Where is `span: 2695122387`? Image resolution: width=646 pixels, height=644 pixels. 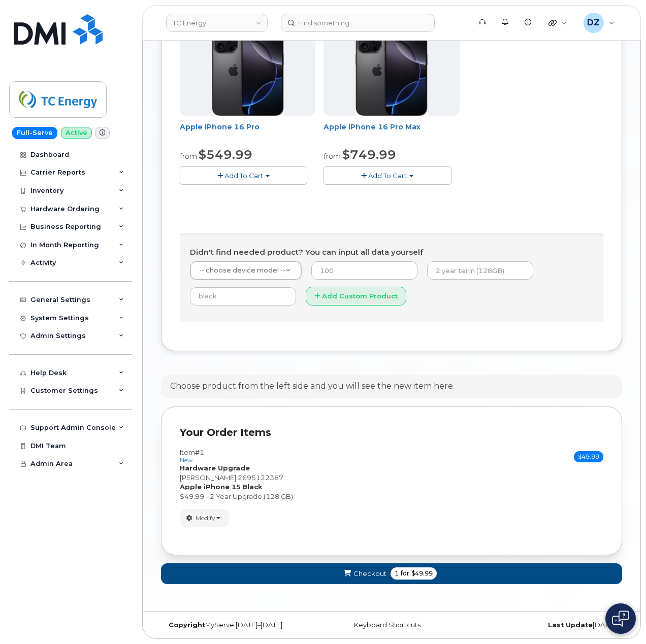
span: 2695122387 is located at coordinates (260, 478).